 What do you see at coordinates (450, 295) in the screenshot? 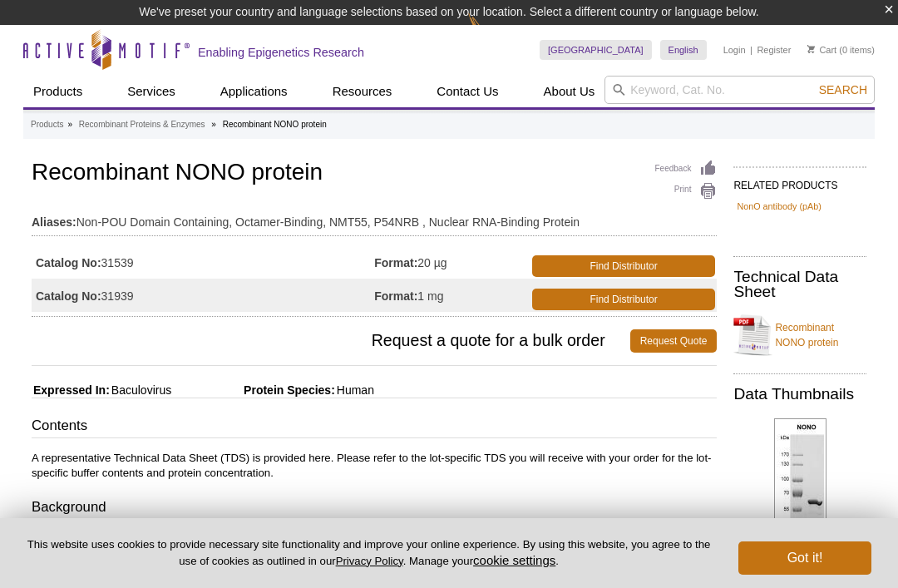
I see `td: 1 mg` at bounding box center [450, 295].